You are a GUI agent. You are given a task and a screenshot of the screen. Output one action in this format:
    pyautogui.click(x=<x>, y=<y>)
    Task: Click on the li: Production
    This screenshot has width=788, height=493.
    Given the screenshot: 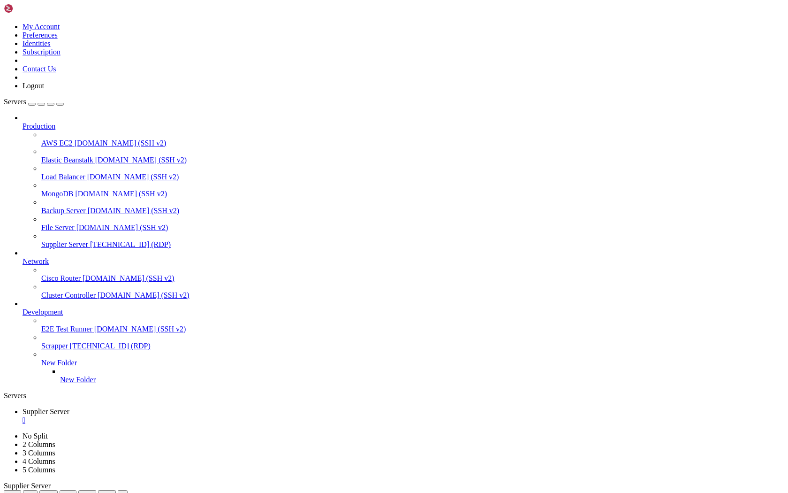 What is the action you would take?
    pyautogui.click(x=403, y=181)
    